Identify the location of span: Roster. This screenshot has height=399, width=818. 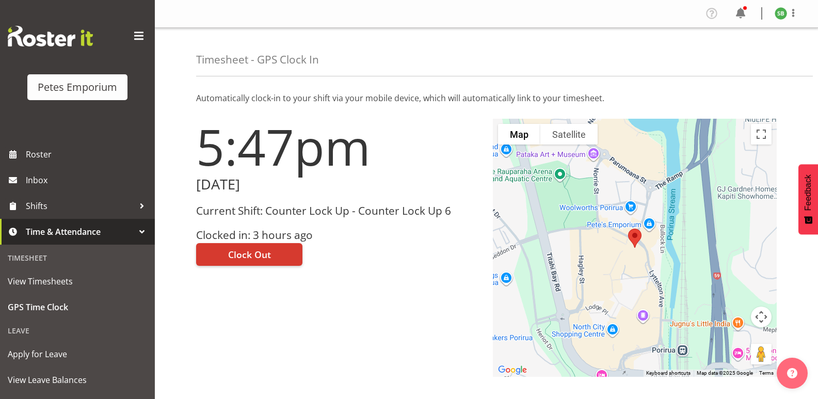
(88, 154).